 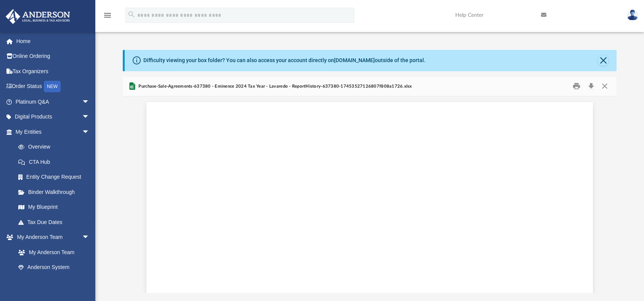 I want to click on a: Order StatusNEW, so click(x=53, y=86).